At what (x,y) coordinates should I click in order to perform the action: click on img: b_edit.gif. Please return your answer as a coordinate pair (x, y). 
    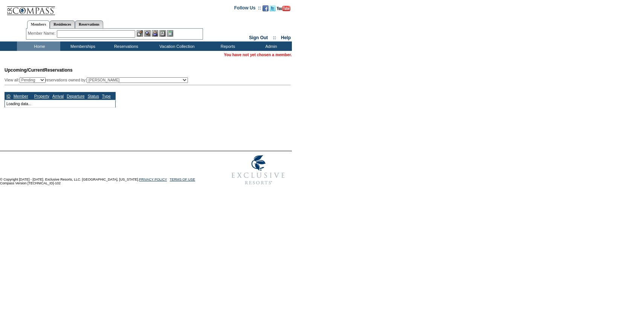
    Looking at the image, I should click on (139, 33).